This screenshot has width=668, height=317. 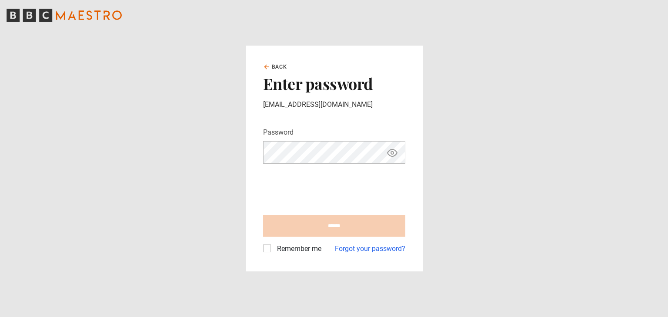 I want to click on h2: Enter password, so click(x=334, y=83).